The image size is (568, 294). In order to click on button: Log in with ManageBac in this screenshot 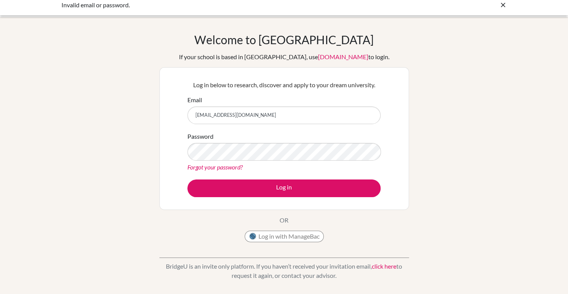, I will do `click(284, 236)`.